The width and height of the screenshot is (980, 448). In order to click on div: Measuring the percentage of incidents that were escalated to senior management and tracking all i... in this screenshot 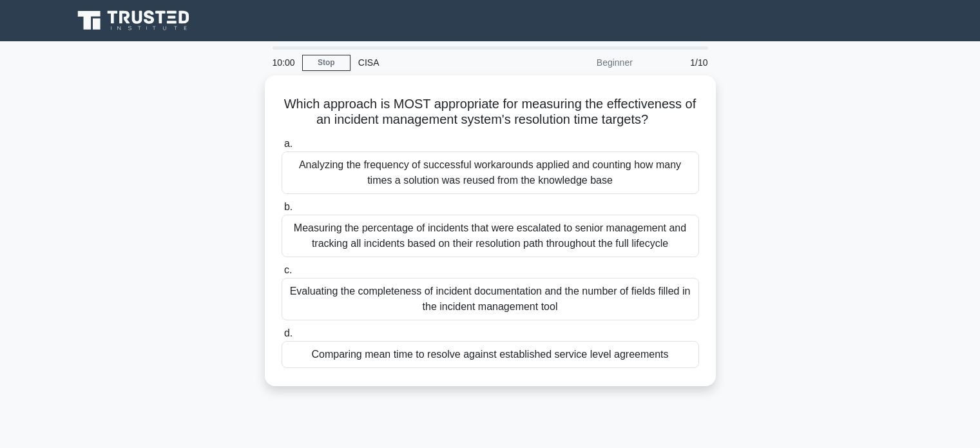, I will do `click(490, 235)`.